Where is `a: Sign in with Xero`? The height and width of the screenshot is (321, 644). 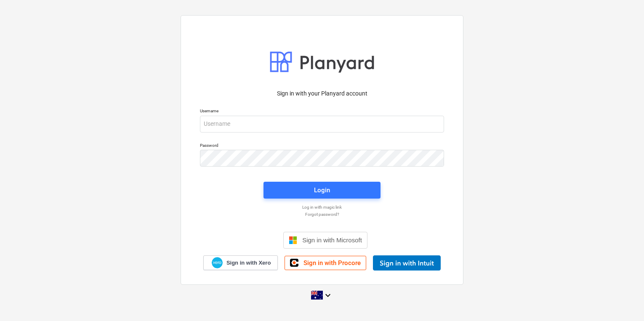 a: Sign in with Xero is located at coordinates (241, 262).